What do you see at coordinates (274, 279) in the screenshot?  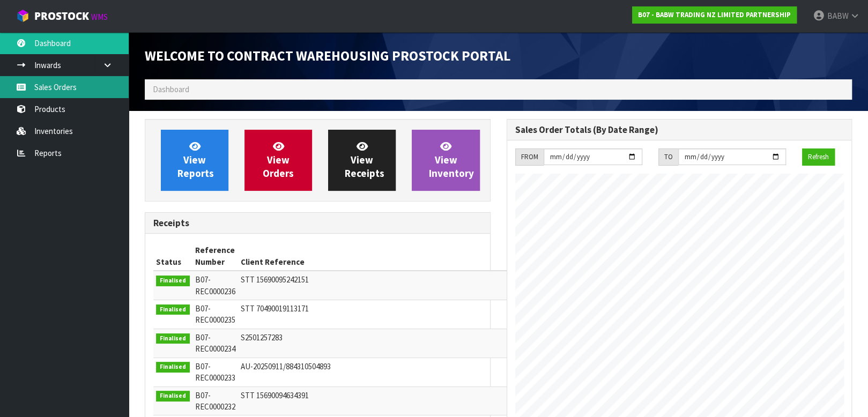 I see `span: STT 15690095242151` at bounding box center [274, 279].